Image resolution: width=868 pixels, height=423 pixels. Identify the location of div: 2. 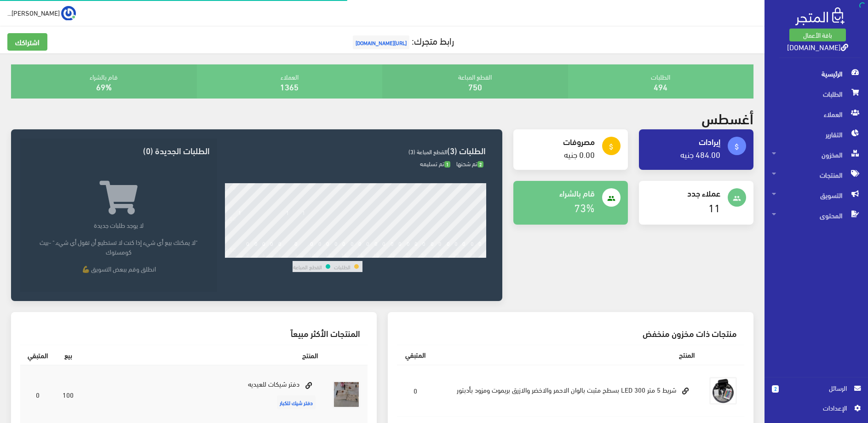
(247, 255).